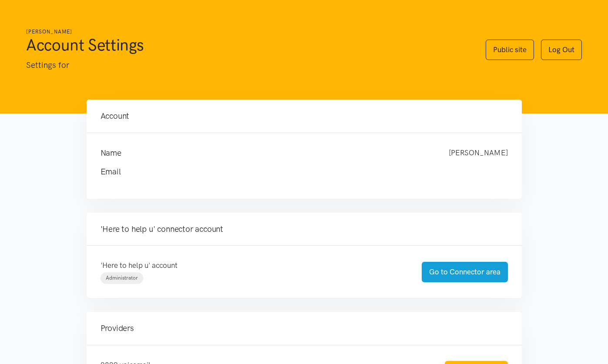  What do you see at coordinates (247, 66) in the screenshot?
I see `p: Settings for` at bounding box center [247, 66].